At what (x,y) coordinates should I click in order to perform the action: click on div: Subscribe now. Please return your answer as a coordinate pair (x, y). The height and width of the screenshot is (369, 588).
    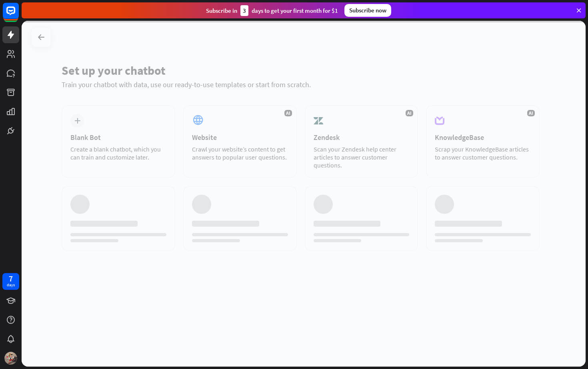
    Looking at the image, I should click on (368, 11).